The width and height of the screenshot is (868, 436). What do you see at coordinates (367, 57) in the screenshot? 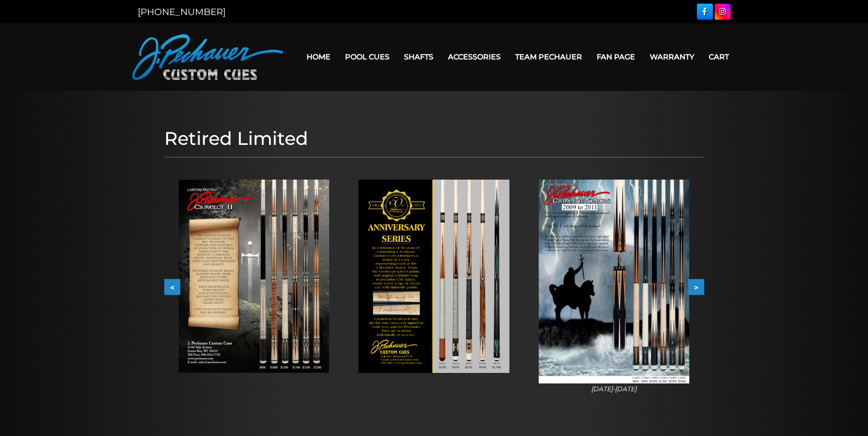
I see `a: Pool Cues` at bounding box center [367, 57].